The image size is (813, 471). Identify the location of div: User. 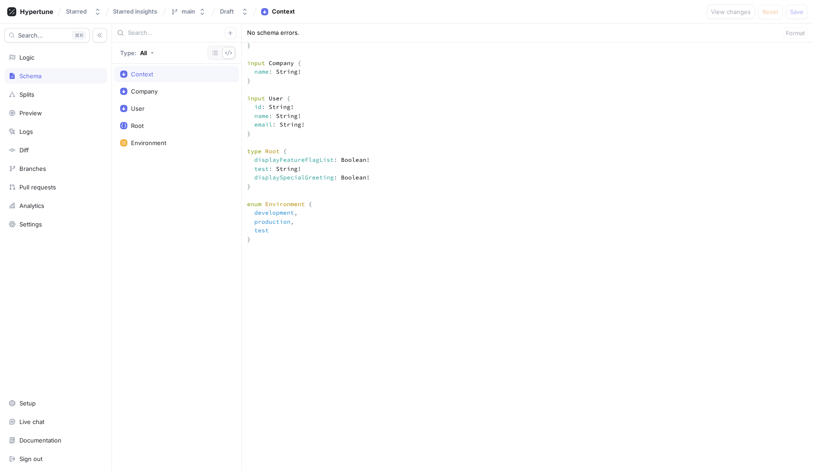
(138, 108).